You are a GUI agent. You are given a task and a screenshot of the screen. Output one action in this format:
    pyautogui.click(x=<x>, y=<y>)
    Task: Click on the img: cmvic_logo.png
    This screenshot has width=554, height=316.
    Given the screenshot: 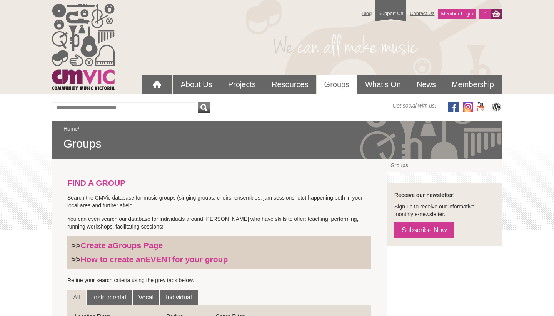 What is the action you would take?
    pyautogui.click(x=83, y=47)
    